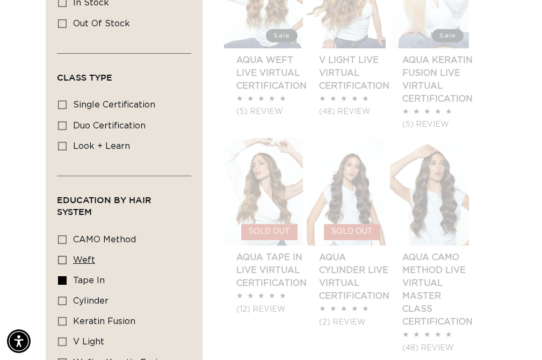 The width and height of the screenshot is (542, 360). What do you see at coordinates (516, 334) in the screenshot?
I see `div: Chat Widget` at bounding box center [516, 334].